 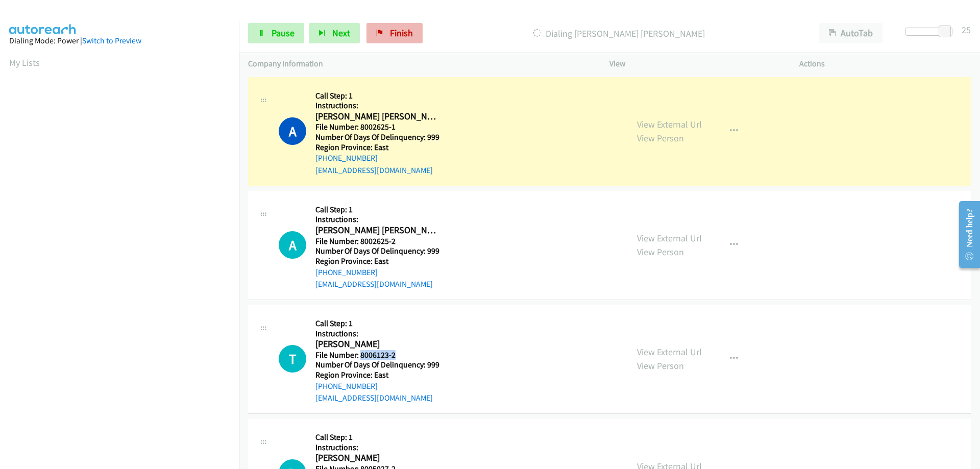 What do you see at coordinates (119, 41) in the screenshot?
I see `div: Dialing Mode: Power |` at bounding box center [119, 41].